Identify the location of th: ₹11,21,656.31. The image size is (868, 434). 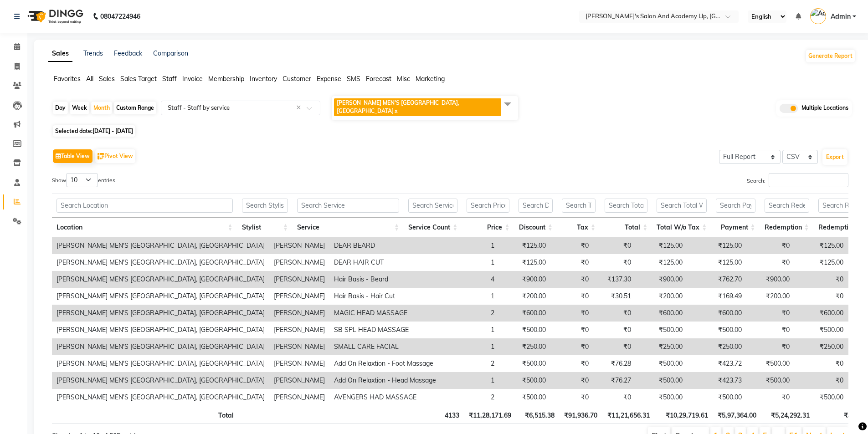
(628, 414).